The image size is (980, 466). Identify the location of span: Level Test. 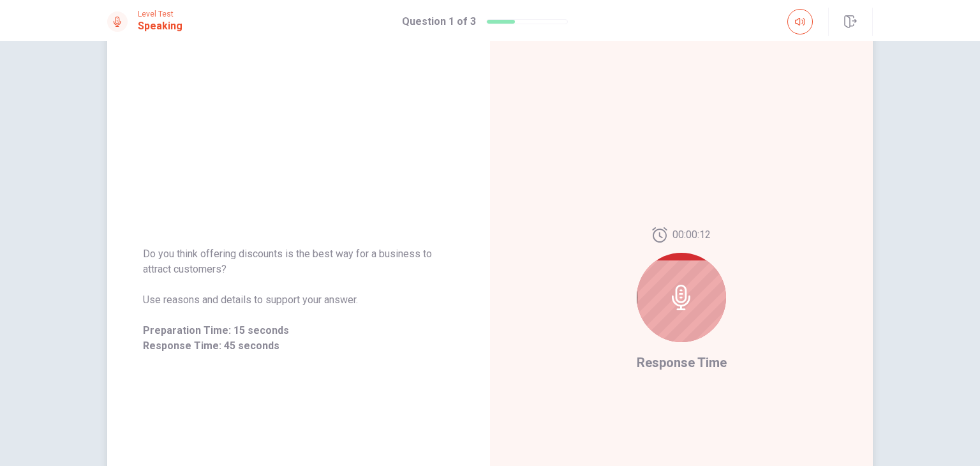
(160, 14).